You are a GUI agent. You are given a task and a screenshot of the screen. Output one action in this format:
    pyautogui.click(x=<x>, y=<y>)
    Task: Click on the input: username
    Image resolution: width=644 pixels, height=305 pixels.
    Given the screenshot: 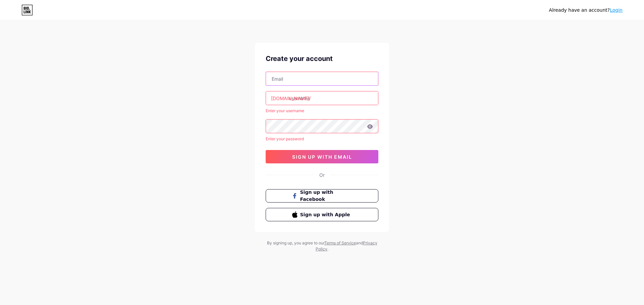 What is the action you would take?
    pyautogui.click(x=322, y=98)
    